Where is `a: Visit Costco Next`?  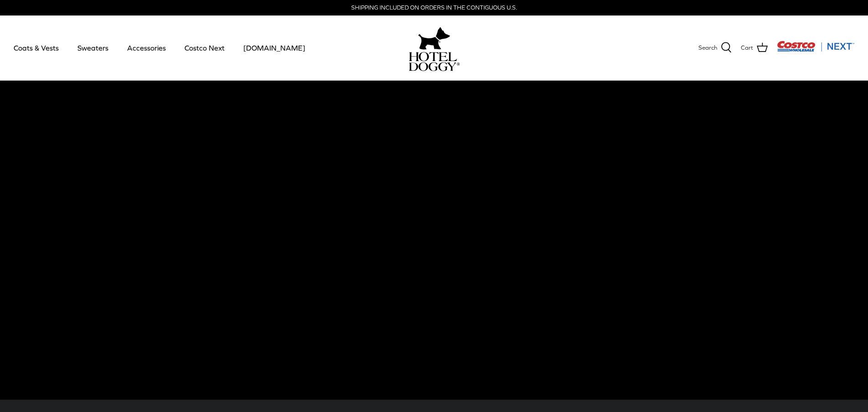
a: Visit Costco Next is located at coordinates (816, 50).